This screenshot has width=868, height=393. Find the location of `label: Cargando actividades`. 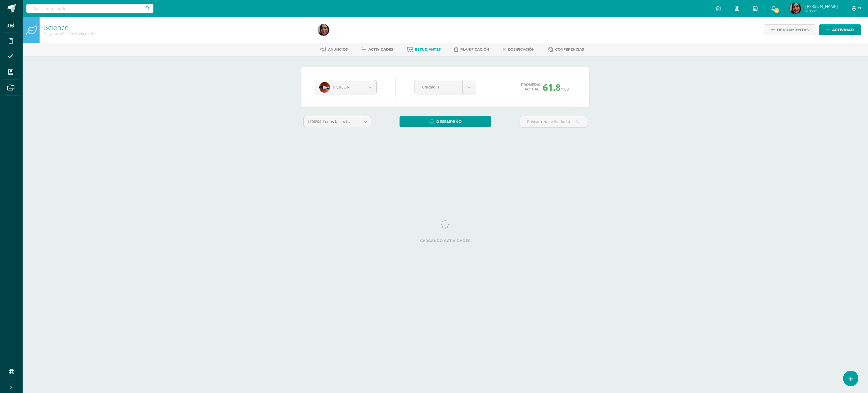

label: Cargando actividades is located at coordinates (445, 240).